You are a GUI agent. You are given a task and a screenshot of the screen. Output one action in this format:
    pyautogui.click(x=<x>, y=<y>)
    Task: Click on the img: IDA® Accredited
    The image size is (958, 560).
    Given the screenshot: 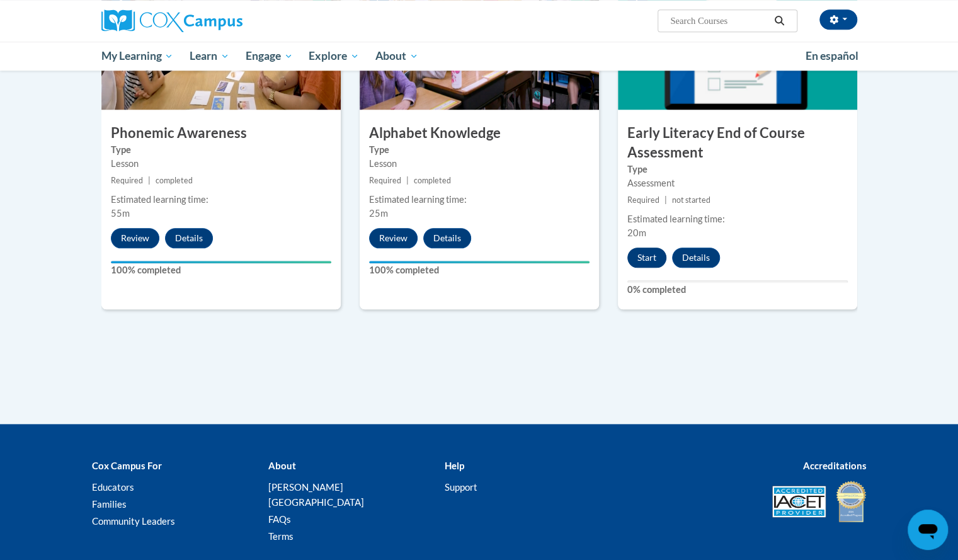 What is the action you would take?
    pyautogui.click(x=851, y=501)
    